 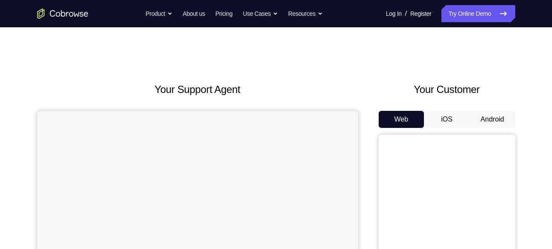 What do you see at coordinates (394, 14) in the screenshot?
I see `a: Log In` at bounding box center [394, 14].